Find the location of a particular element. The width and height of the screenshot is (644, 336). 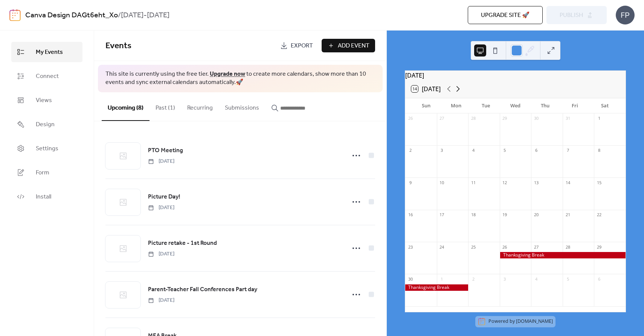

a: Connect is located at coordinates (47, 76).